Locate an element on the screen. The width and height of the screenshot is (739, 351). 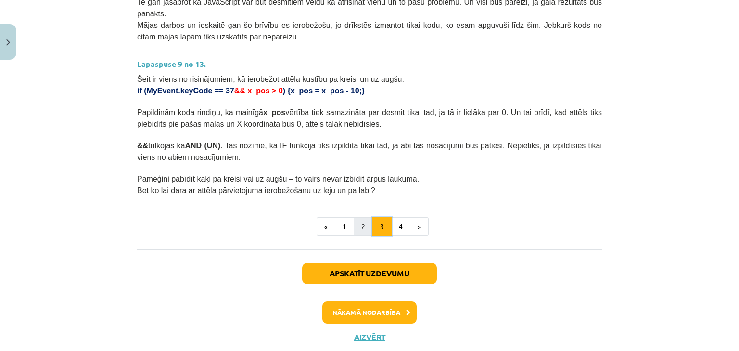
span: Mājas darbos un ieskaitē gan šo brīvību es ierobežošu, jo drīkstēs izmantot tikai kodu, ko esam a... is located at coordinates (370, 31).